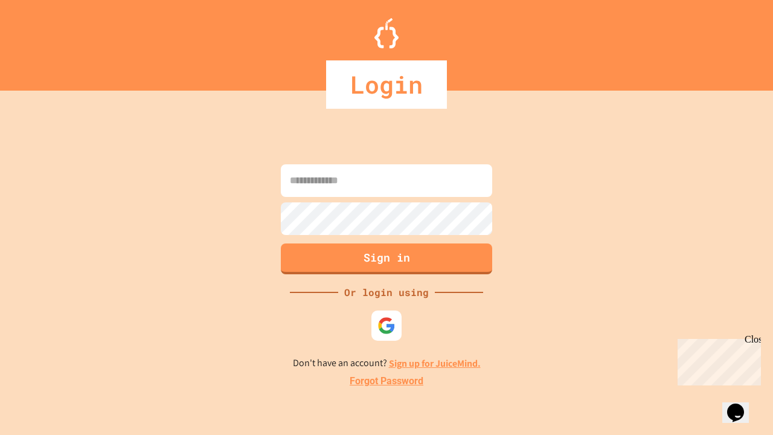 The image size is (773, 435). I want to click on img: google-icon.svg, so click(387, 326).